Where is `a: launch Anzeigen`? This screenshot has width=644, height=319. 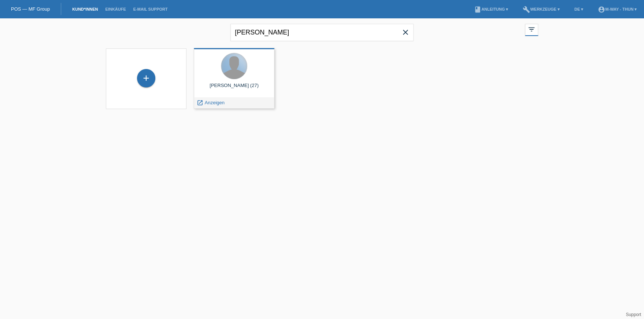
a: launch Anzeigen is located at coordinates (211, 102).